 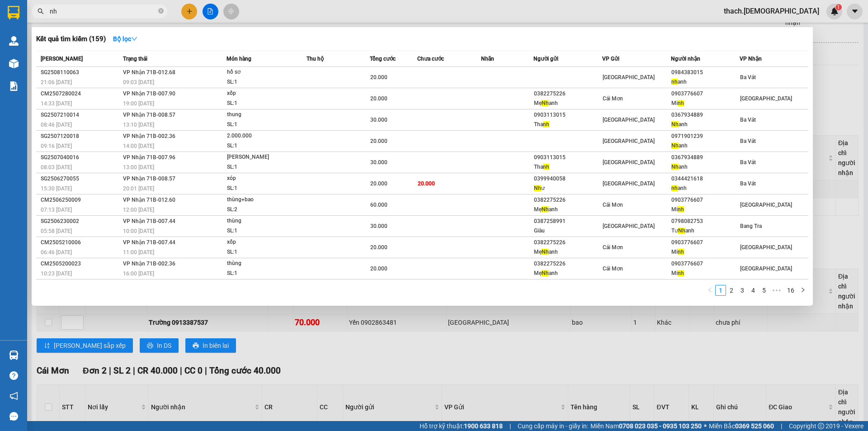 I want to click on div: Giàu, so click(x=568, y=231).